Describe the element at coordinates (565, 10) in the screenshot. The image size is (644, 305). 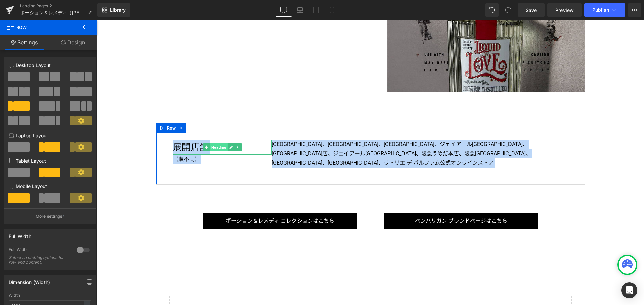
I see `span: Preview` at that location.